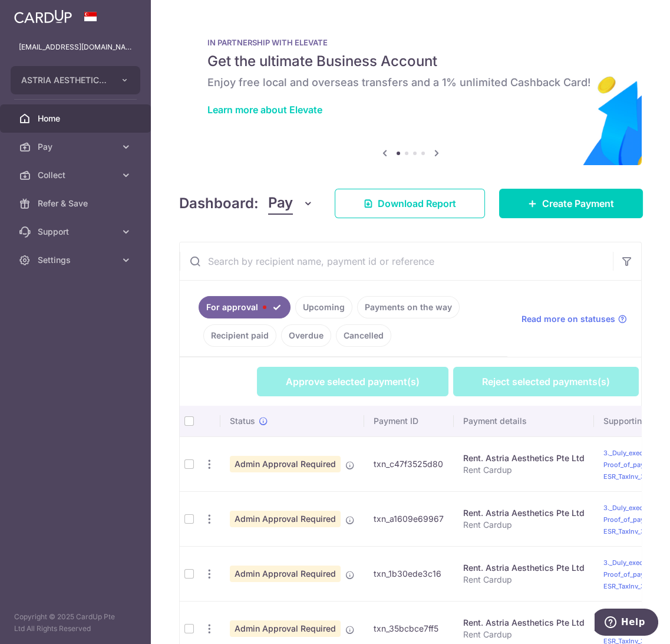  What do you see at coordinates (409, 573) in the screenshot?
I see `td: txn_1b30ede3c16` at bounding box center [409, 573].